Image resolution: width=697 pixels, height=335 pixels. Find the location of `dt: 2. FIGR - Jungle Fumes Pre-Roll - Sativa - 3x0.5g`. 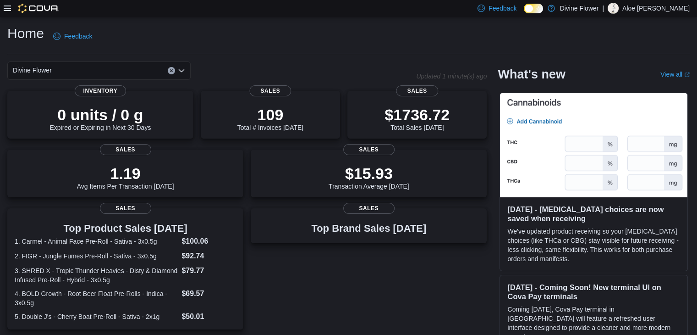

dt: 2. FIGR - Jungle Fumes Pre-Roll - Sativa - 3x0.5g is located at coordinates (96, 256).